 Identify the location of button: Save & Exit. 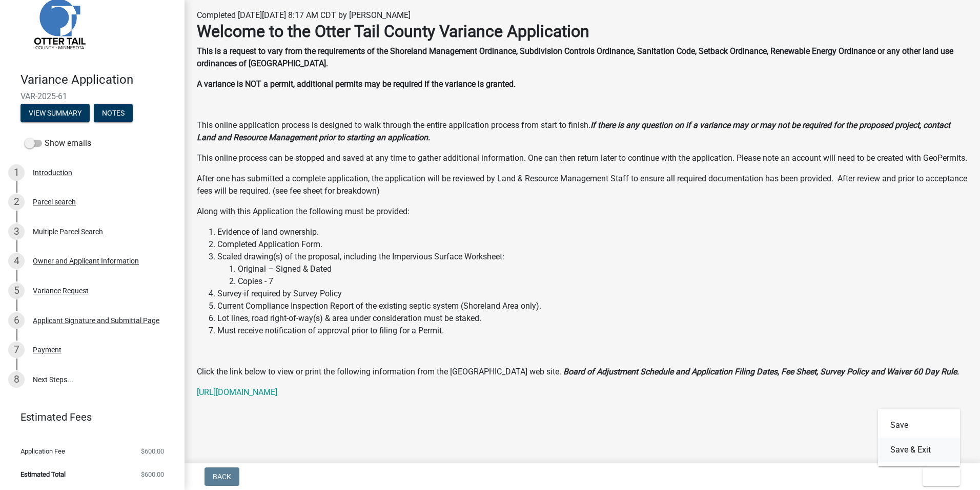
(919, 449).